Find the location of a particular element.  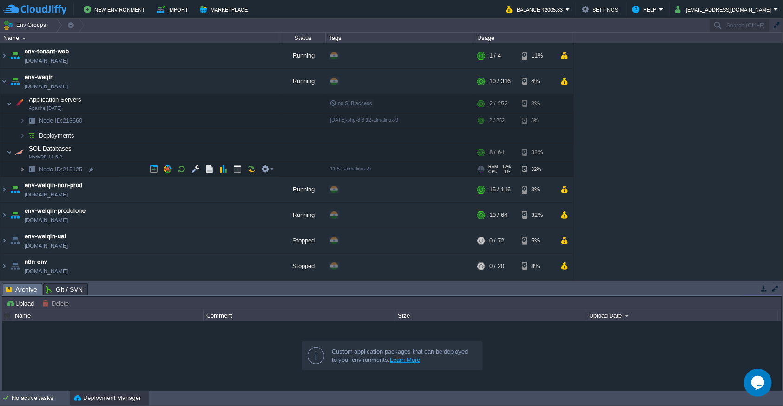

button: Deployment Manager is located at coordinates (107, 398).